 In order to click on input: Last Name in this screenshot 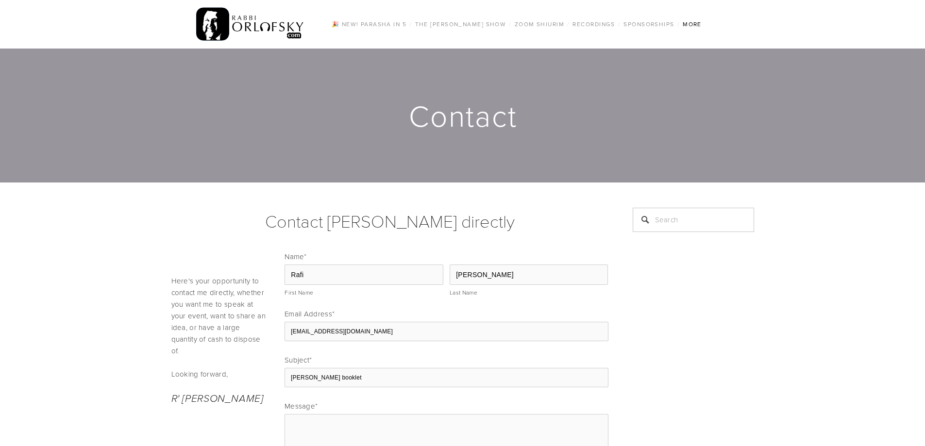, I will do `click(529, 275)`.